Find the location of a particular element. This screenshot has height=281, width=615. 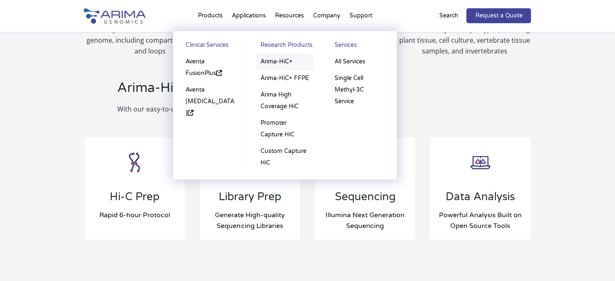

input: Epigenetics is located at coordinates (186, 140).